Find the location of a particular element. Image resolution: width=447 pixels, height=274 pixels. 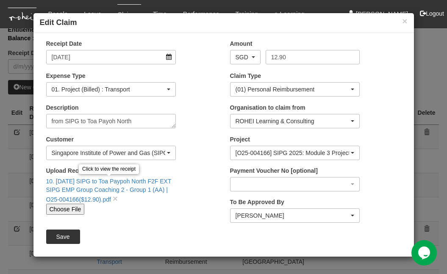

a: close is located at coordinates (115, 198).